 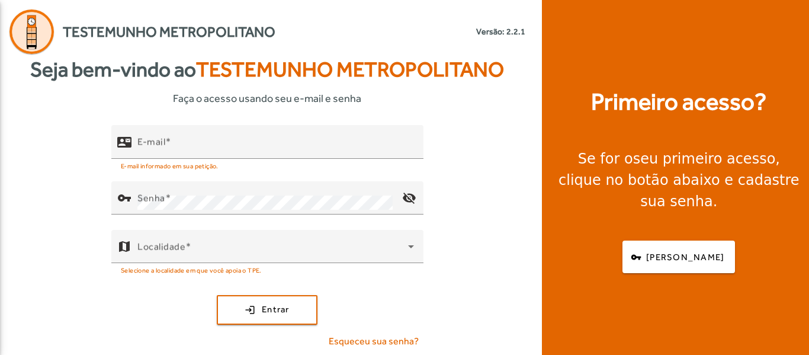 What do you see at coordinates (169, 165) in the screenshot?
I see `mat-hint: E-mail informado em sua petição.` at bounding box center [169, 165].